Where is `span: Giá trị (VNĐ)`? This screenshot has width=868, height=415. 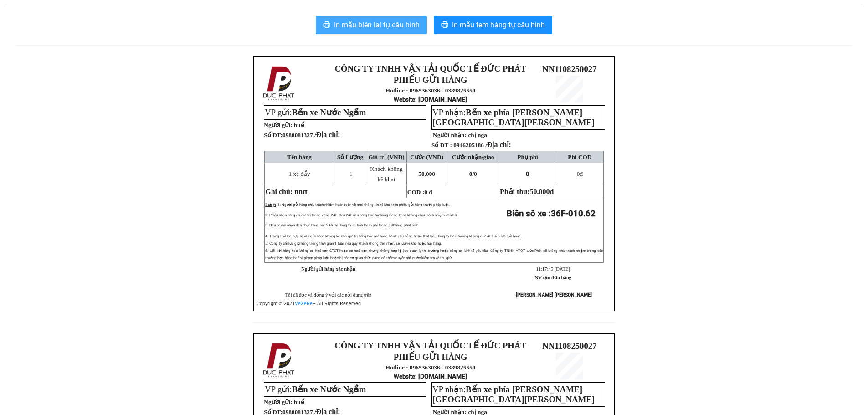 span: Giá trị (VNĐ) is located at coordinates (386, 157).